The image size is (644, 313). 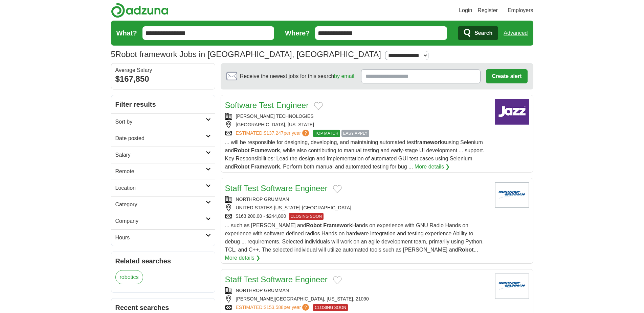 I want to click on h2: Sort by, so click(x=160, y=122).